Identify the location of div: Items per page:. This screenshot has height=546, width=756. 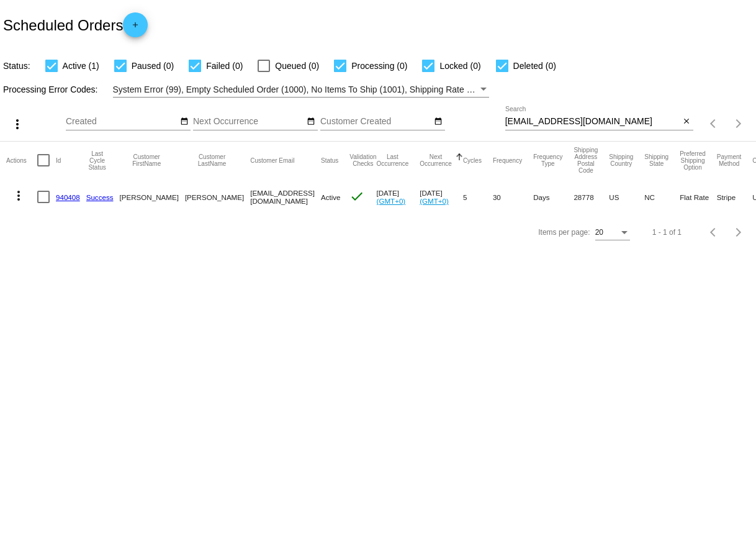
(564, 232).